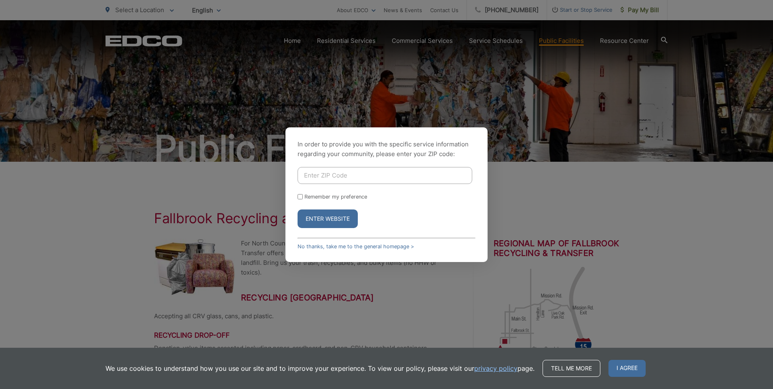 This screenshot has height=389, width=773. What do you see at coordinates (627, 368) in the screenshot?
I see `span: I agree` at bounding box center [627, 368].